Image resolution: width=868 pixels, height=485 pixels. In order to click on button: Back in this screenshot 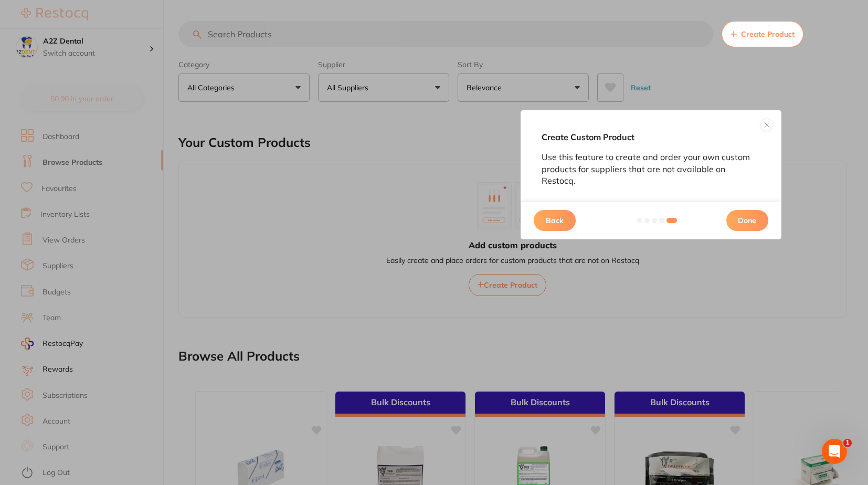, I will do `click(554, 221)`.